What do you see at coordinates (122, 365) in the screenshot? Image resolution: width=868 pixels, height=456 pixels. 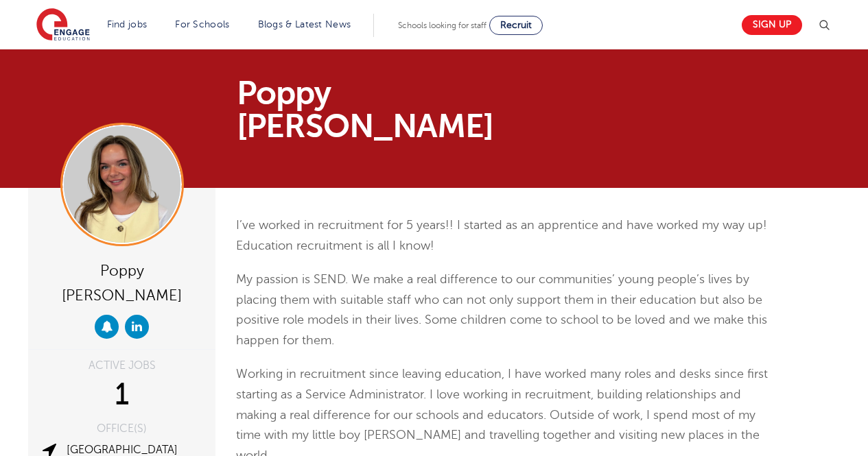 I see `div: ACTIVE JOBS` at bounding box center [122, 365].